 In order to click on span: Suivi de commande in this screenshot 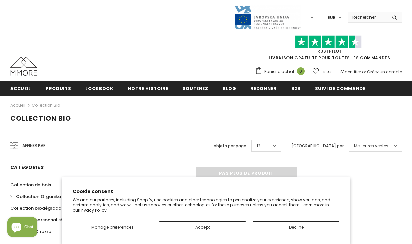, I will do `click(340, 88)`.